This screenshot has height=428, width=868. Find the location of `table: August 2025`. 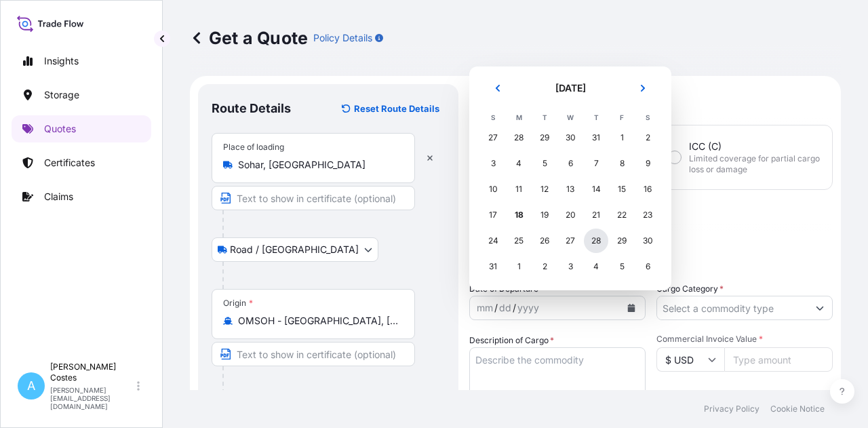

table: August 2025 is located at coordinates (570, 195).